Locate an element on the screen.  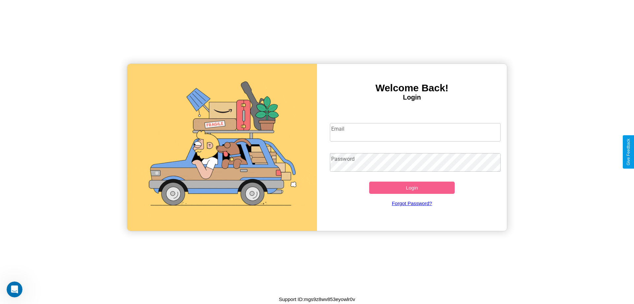
h4: Login is located at coordinates (412, 97).